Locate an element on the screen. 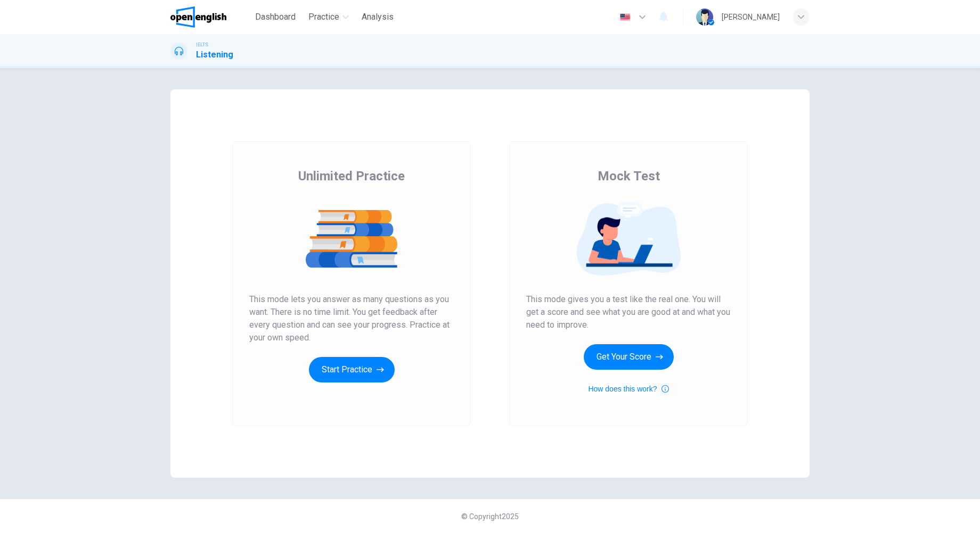 Image resolution: width=980 pixels, height=533 pixels. span: Mock Test is located at coordinates (628, 176).